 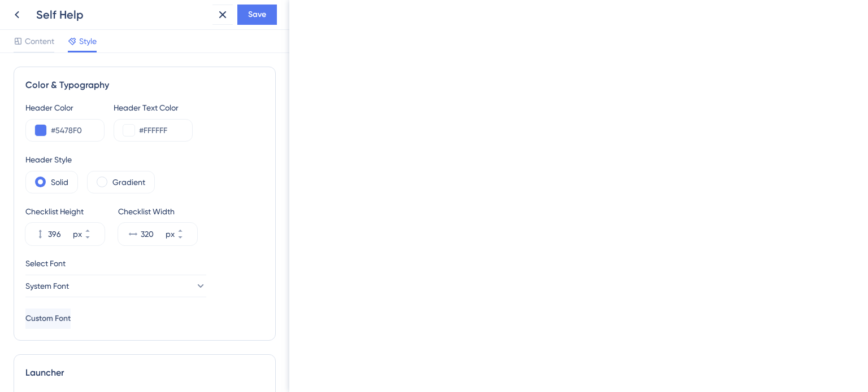 I want to click on span: Content, so click(x=39, y=41).